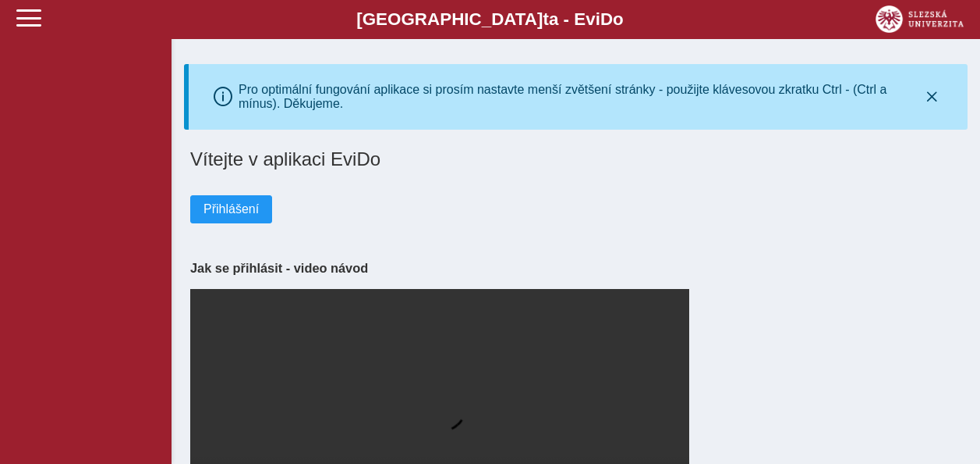  Describe the element at coordinates (619, 19) in the screenshot. I see `span: o` at that location.